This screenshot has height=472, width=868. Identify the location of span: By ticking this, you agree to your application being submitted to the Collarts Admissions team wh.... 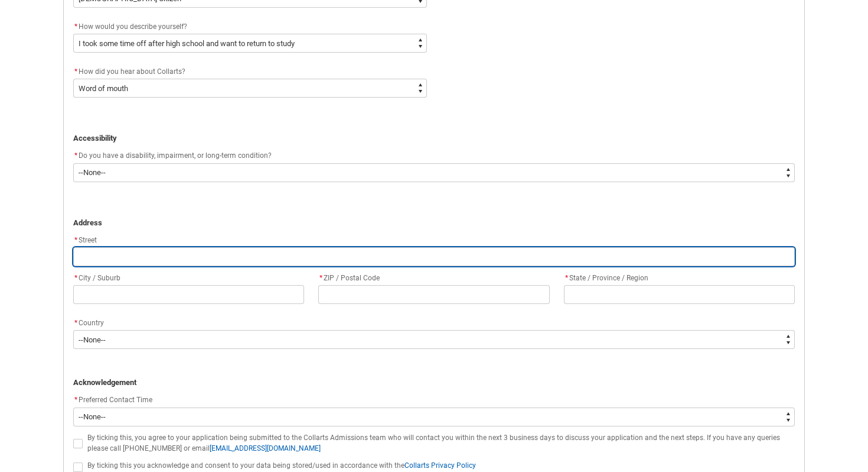
(434, 443).